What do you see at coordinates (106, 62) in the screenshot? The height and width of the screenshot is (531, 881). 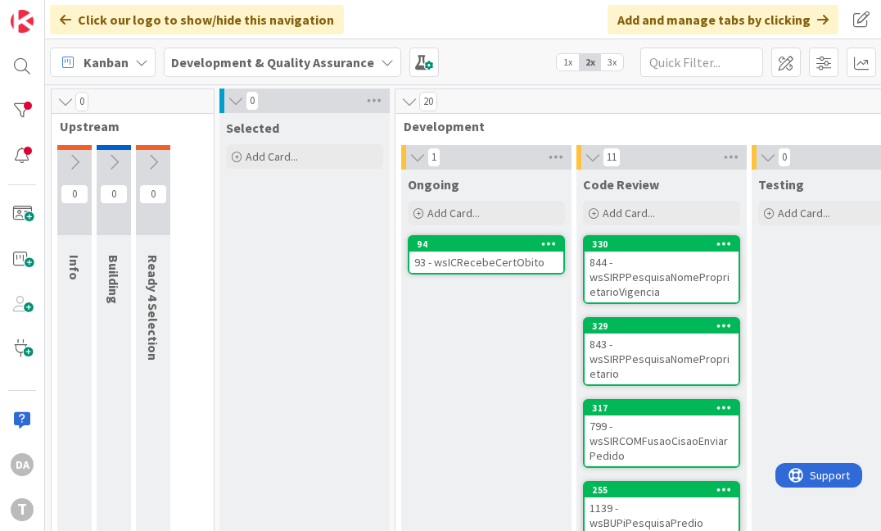 I see `span: Kanban` at bounding box center [106, 62].